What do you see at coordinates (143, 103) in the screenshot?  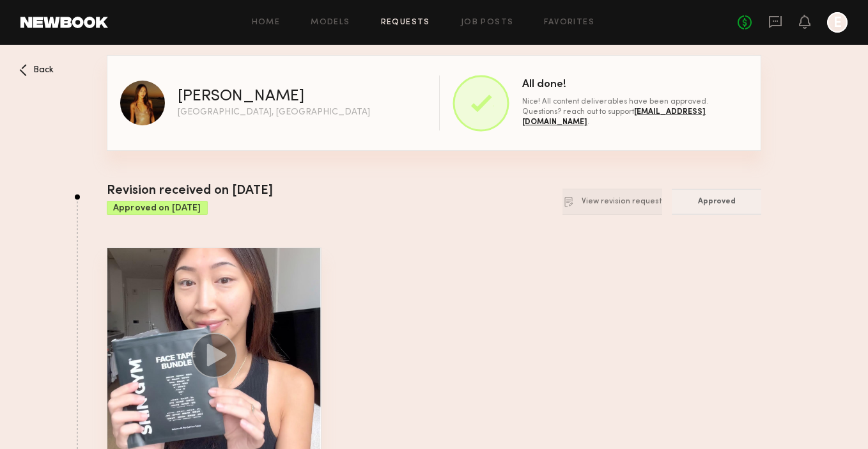 I see `img: Kristine W profile picture.` at bounding box center [143, 103].